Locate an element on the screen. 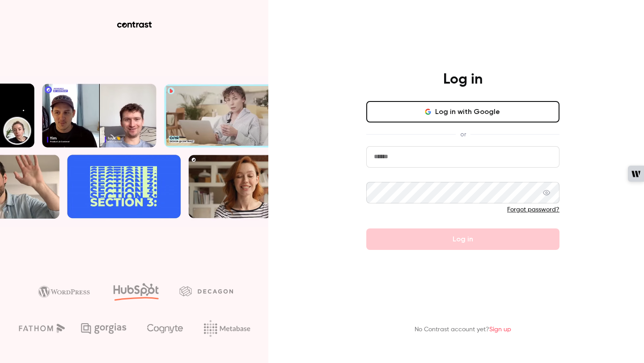  p: No Contrast account yet? is located at coordinates (463, 330).